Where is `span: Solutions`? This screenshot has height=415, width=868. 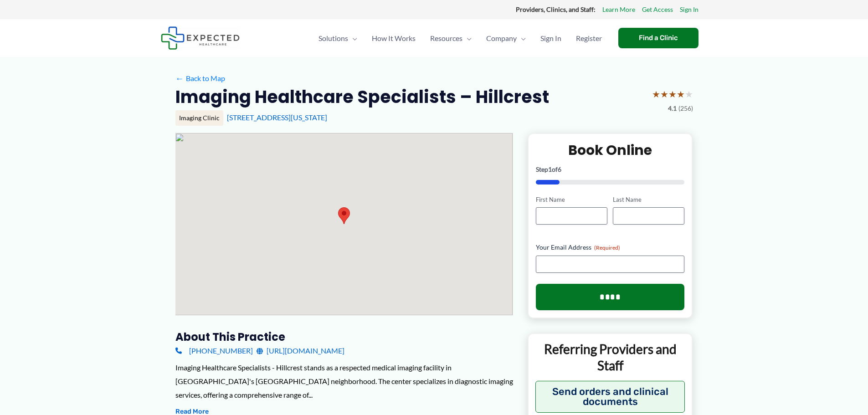
span: Solutions is located at coordinates (333, 39).